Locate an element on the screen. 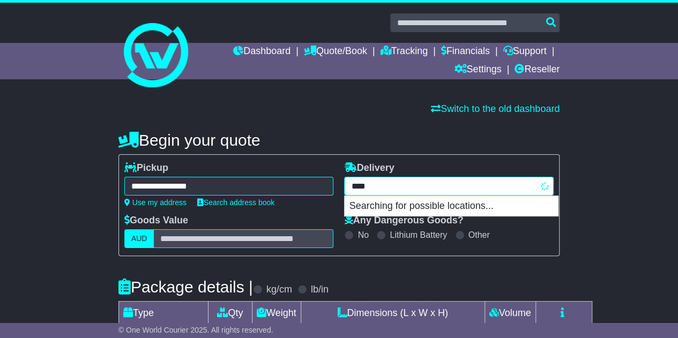  p: Searching for possible locations... is located at coordinates (451, 206).